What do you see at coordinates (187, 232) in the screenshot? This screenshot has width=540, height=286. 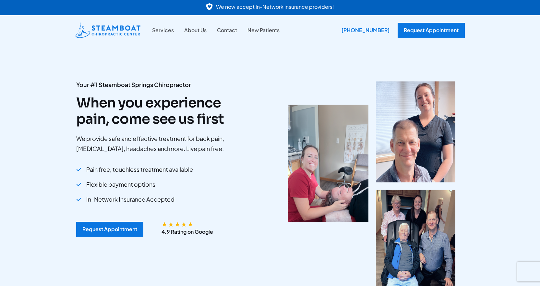 I see `p: 4.9 Rating on Google` at bounding box center [187, 232].